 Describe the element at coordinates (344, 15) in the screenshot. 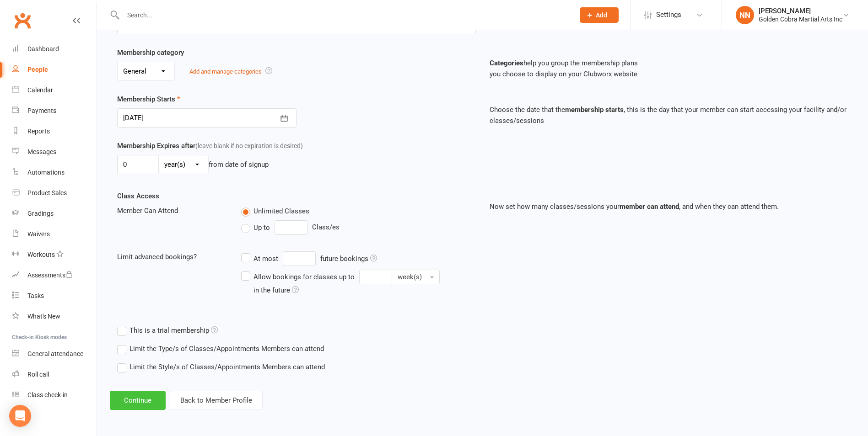

I see `input: Search...` at that location.